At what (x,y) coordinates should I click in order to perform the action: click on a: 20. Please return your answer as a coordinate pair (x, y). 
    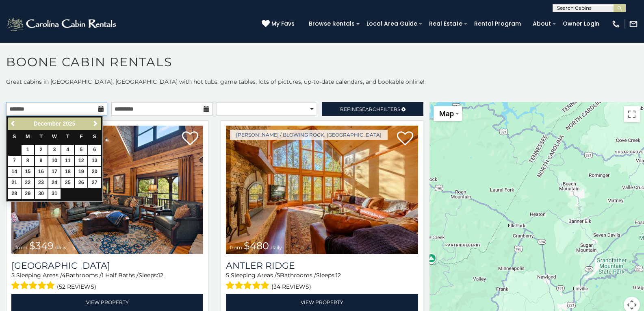
    Looking at the image, I should click on (94, 172).